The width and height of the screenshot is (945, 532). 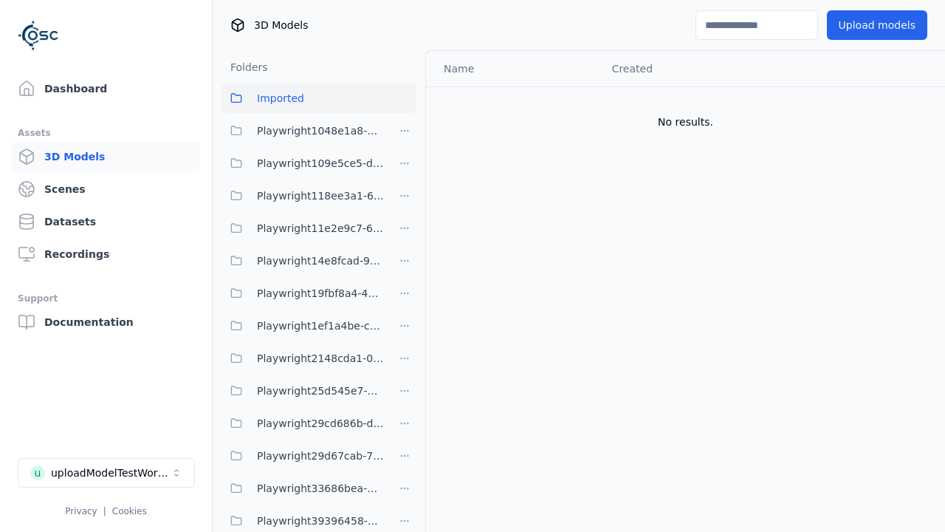 I want to click on span: Imported, so click(x=281, y=98).